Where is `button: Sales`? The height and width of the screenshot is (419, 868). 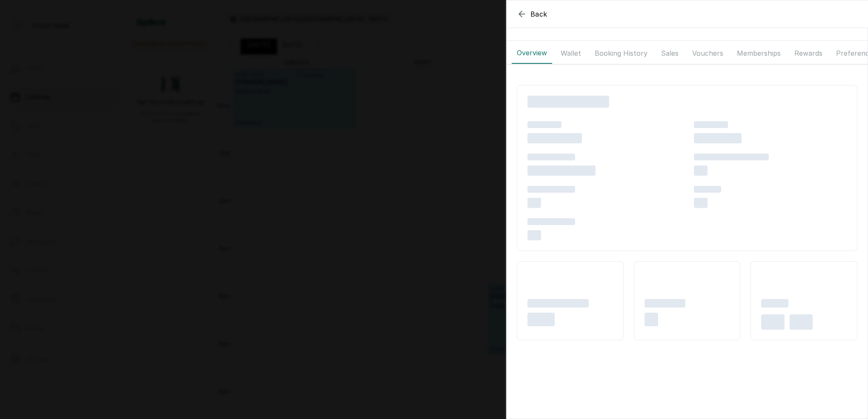
button: Sales is located at coordinates (669, 53).